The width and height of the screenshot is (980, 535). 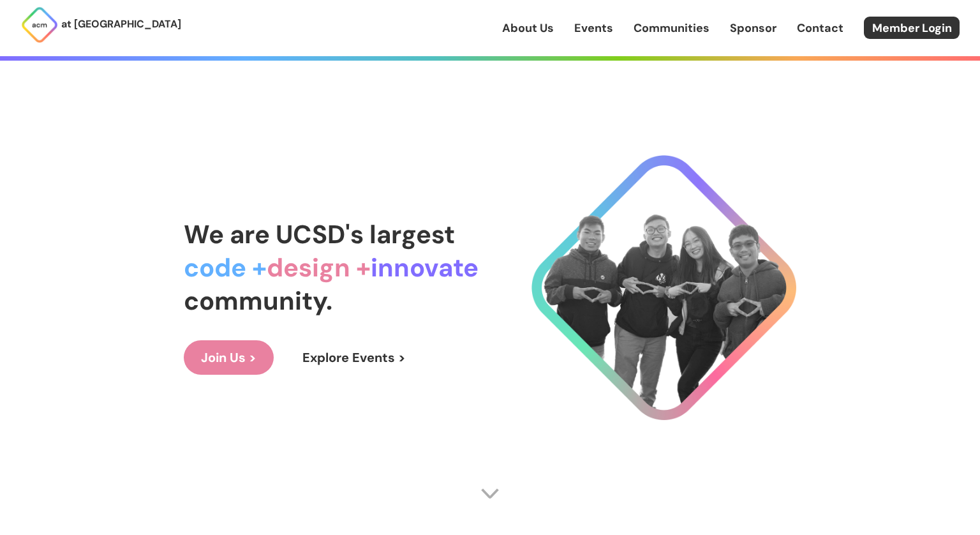 I want to click on span: community., so click(x=258, y=301).